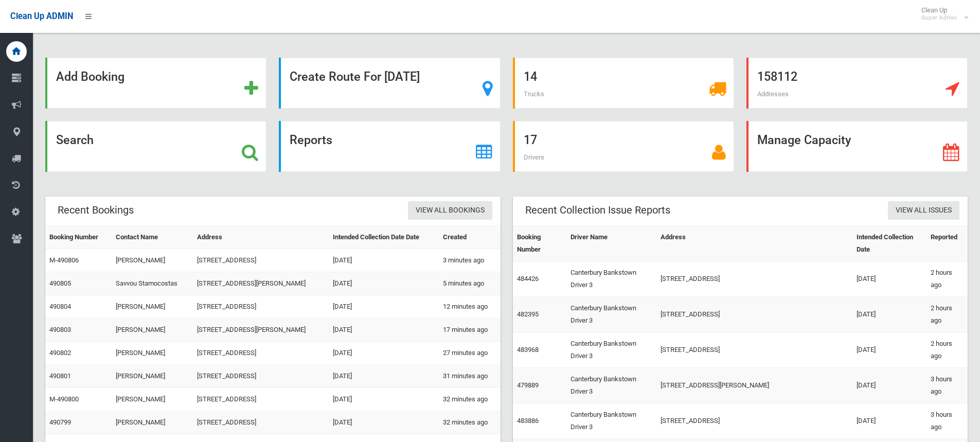  What do you see at coordinates (803, 140) in the screenshot?
I see `strong: Manage Capacity` at bounding box center [803, 140].